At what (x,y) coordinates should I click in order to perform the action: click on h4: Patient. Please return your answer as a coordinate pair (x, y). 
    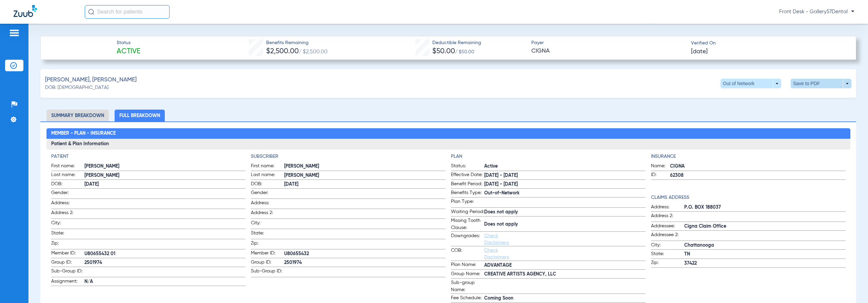
    Looking at the image, I should click on (148, 156).